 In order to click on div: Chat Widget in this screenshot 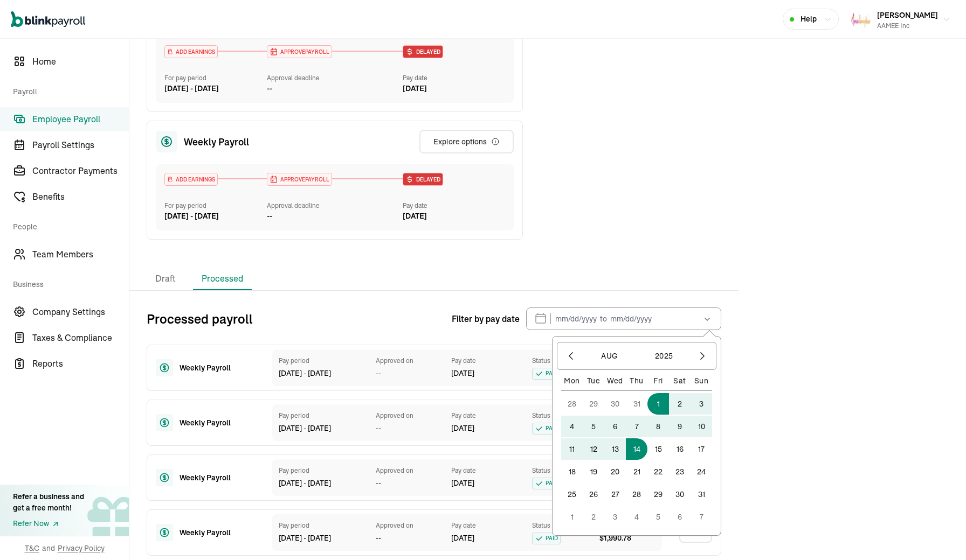, I will do `click(939, 534)`.